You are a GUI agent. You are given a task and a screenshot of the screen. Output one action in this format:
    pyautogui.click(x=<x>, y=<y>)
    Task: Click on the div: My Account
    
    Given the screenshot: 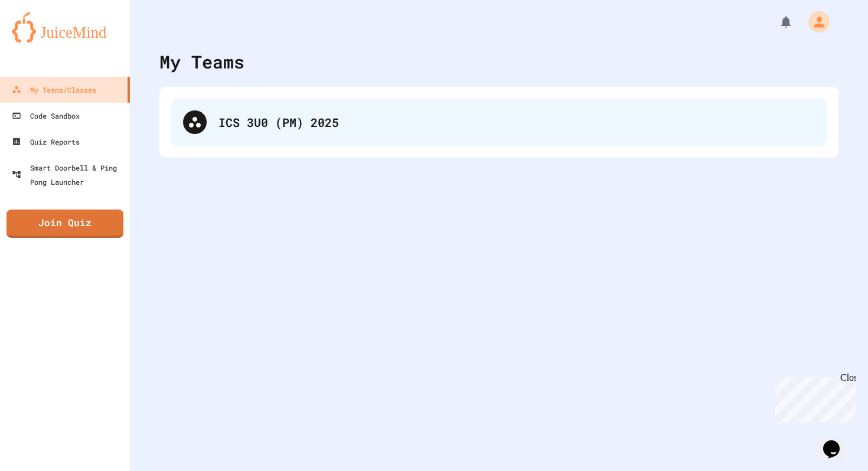 What is the action you would take?
    pyautogui.click(x=815, y=22)
    